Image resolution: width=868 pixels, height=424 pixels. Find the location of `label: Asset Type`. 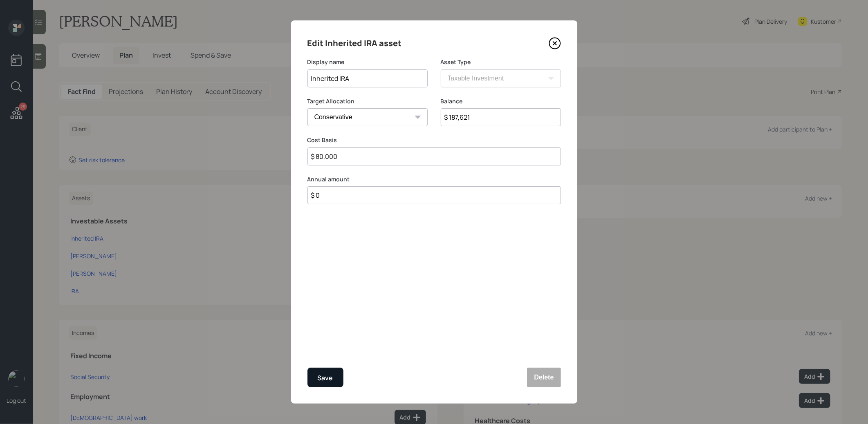

label: Asset Type is located at coordinates (501, 62).